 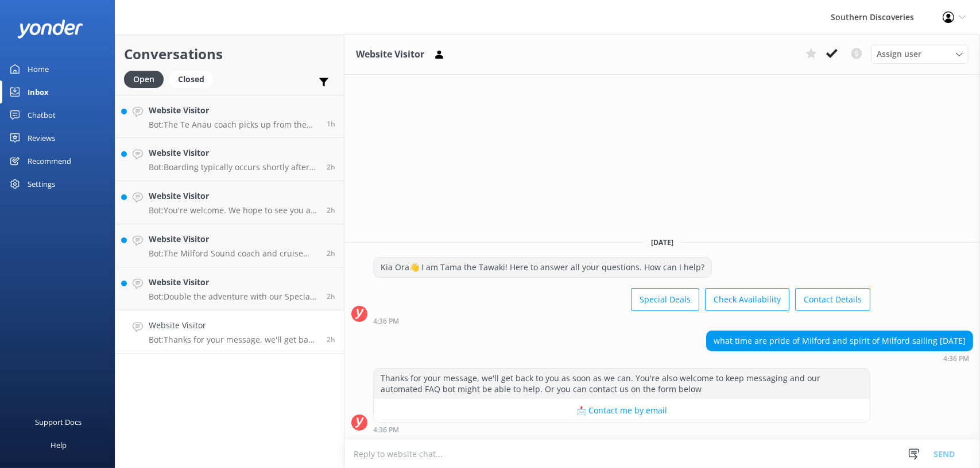 I want to click on div: Kia Ora👋 I am Tama the Tawaki! Here to answer all your questions. How can I help?, so click(x=543, y=268).